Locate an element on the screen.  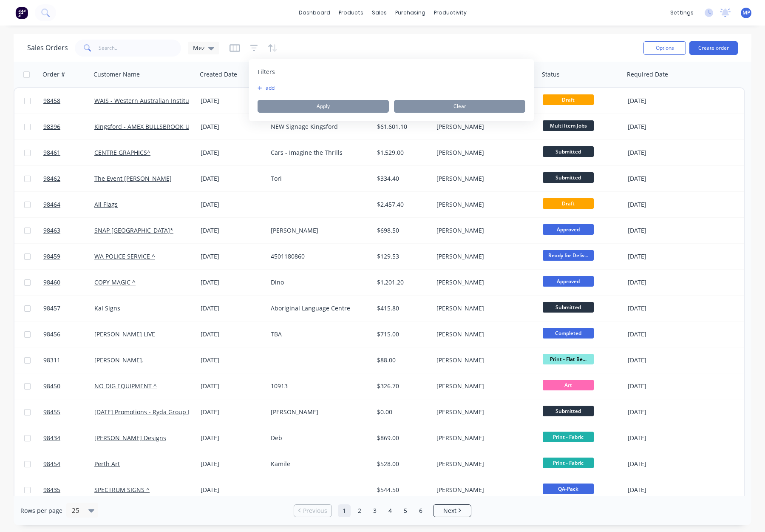
a: Page 5 is located at coordinates (405, 510).